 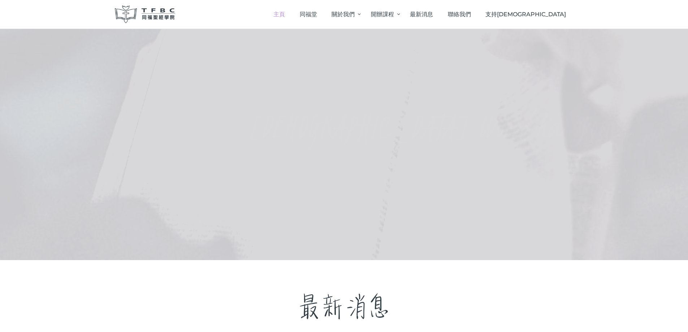 I want to click on span: 聯絡我們, so click(x=459, y=14).